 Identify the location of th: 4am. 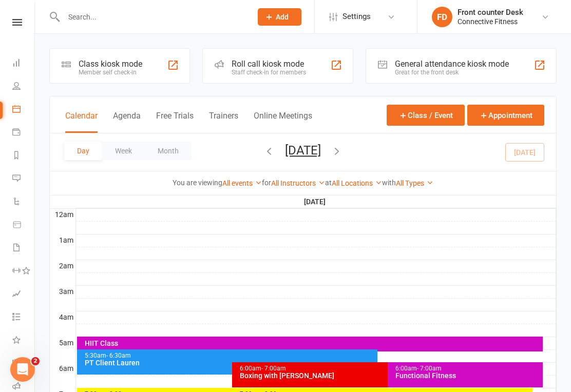
(62, 317).